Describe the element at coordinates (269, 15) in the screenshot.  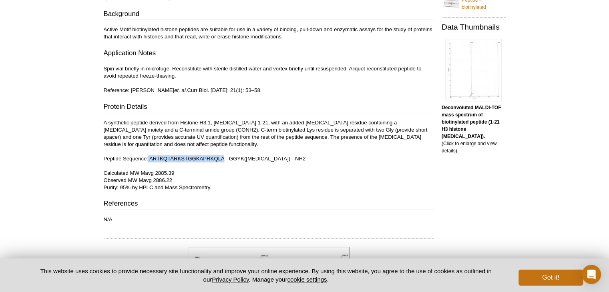
I see `h3: Background` at that location.